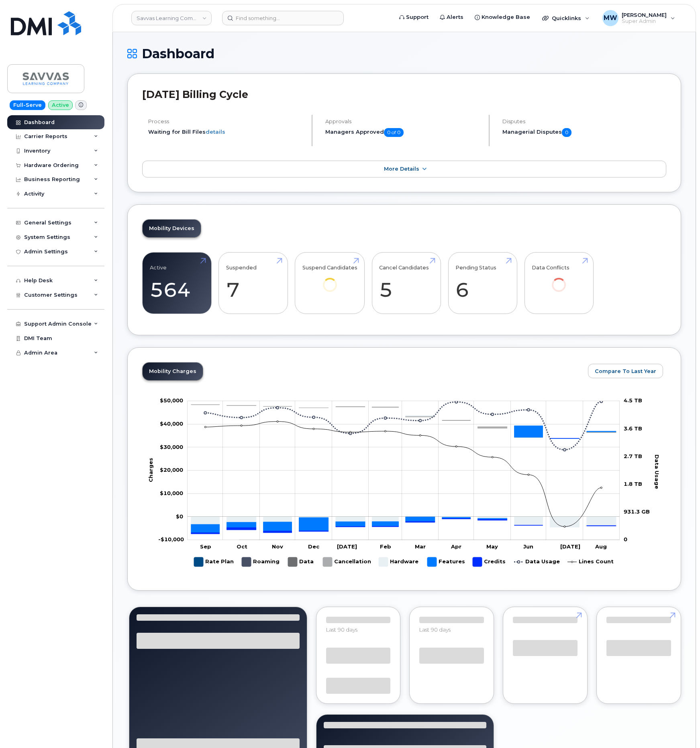 The height and width of the screenshot is (748, 700). I want to click on li: Waiting for Bill Files, so click(226, 132).